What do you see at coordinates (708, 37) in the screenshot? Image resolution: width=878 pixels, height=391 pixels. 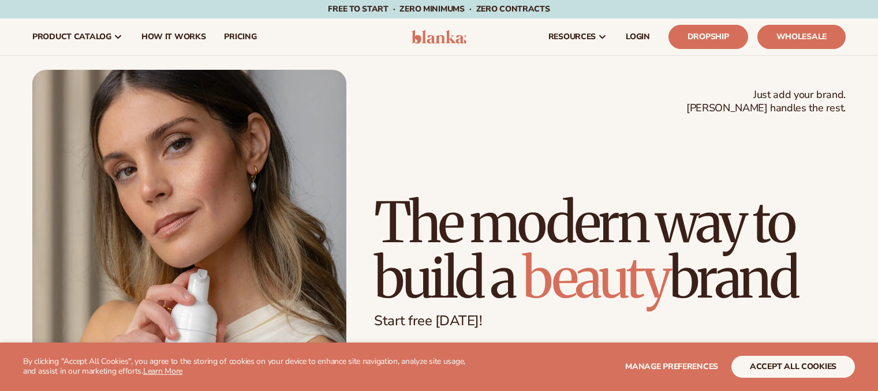 I see `a: Dropship` at bounding box center [708, 37].